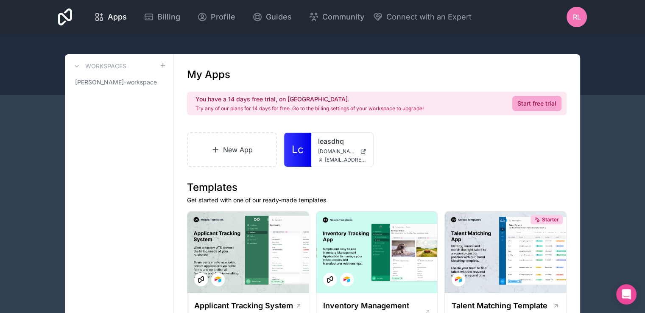  I want to click on a: Billing, so click(162, 17).